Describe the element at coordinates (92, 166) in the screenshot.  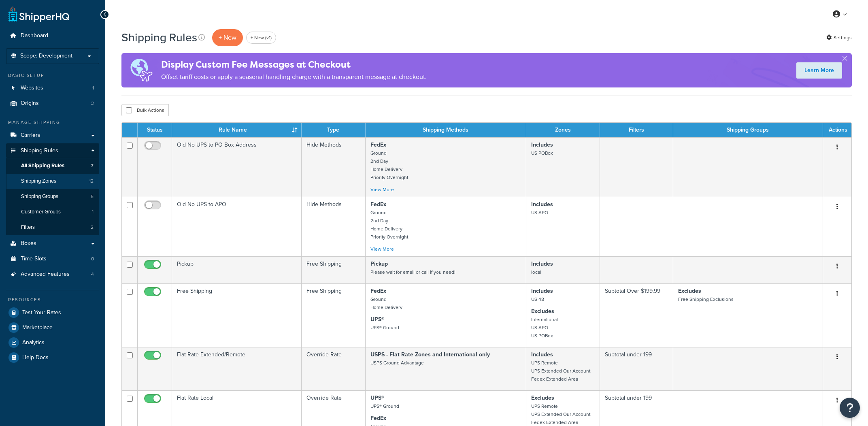
I see `span: 7` at that location.